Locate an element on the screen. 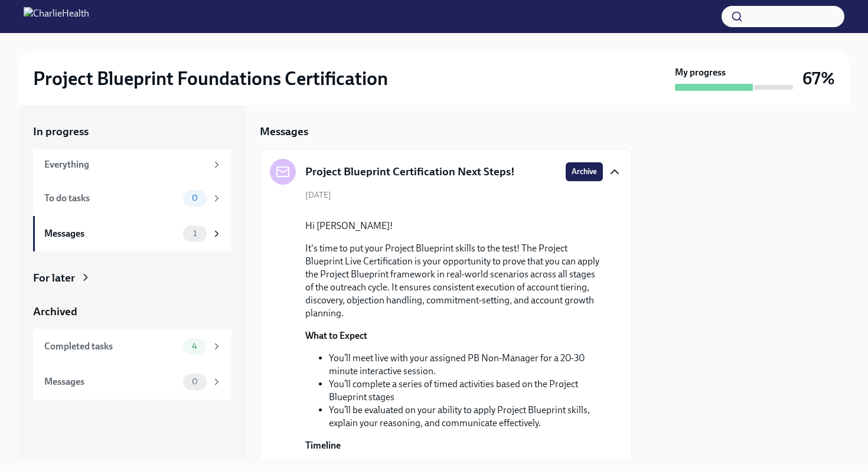 This screenshot has width=868, height=471. a: Everything is located at coordinates (132, 165).